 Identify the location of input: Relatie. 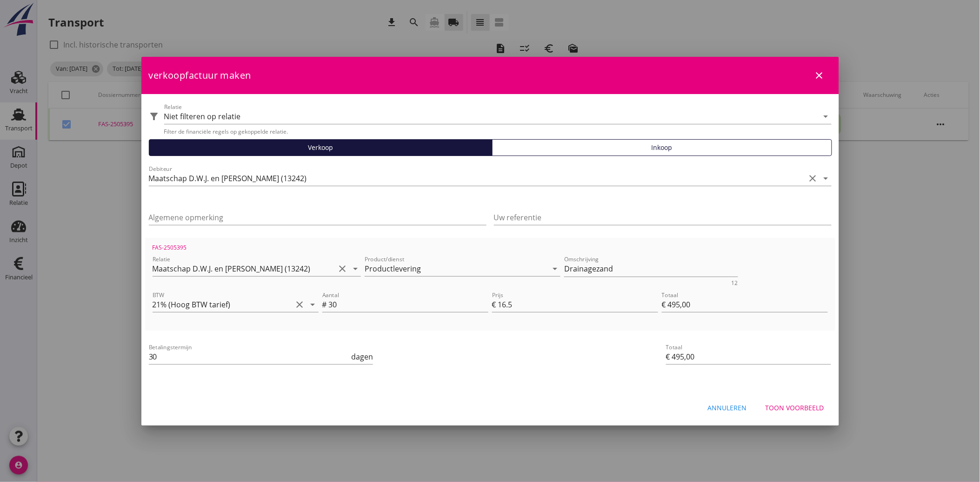
(244, 268).